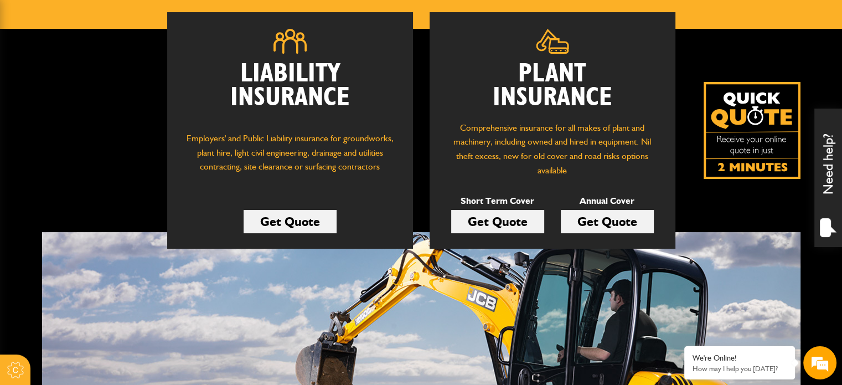  What do you see at coordinates (739, 357) in the screenshot?
I see `div: We're Online!` at bounding box center [739, 357].